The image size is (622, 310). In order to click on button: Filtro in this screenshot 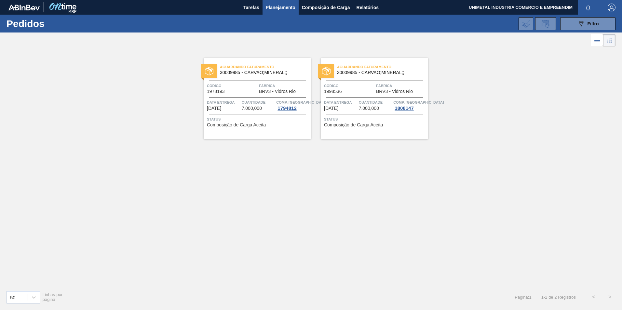, I will do `click(587, 24)`.